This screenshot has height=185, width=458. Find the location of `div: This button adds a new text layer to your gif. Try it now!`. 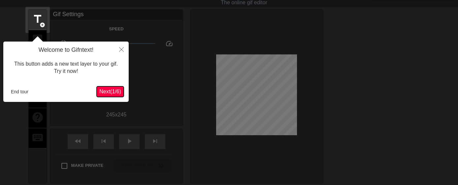

div: This button adds a new text layer to your gif. Try it now! is located at coordinates (66, 68).